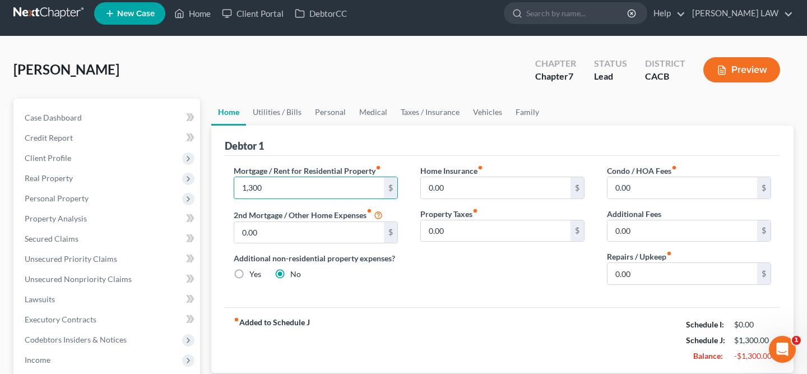 The width and height of the screenshot is (807, 374). Describe the element at coordinates (642, 170) in the screenshot. I see `label: Condo / HOA Fees` at that location.